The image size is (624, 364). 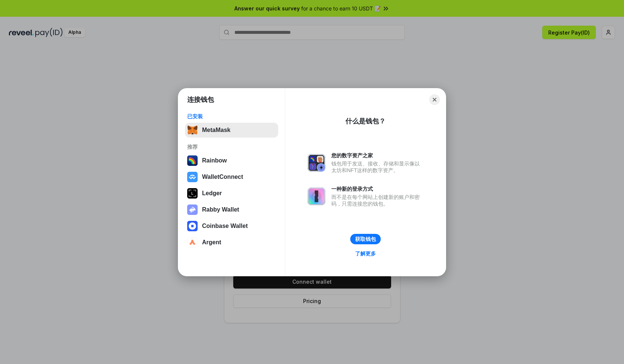 What do you see at coordinates (366, 239) in the screenshot?
I see `div: 获取钱包` at bounding box center [366, 239].